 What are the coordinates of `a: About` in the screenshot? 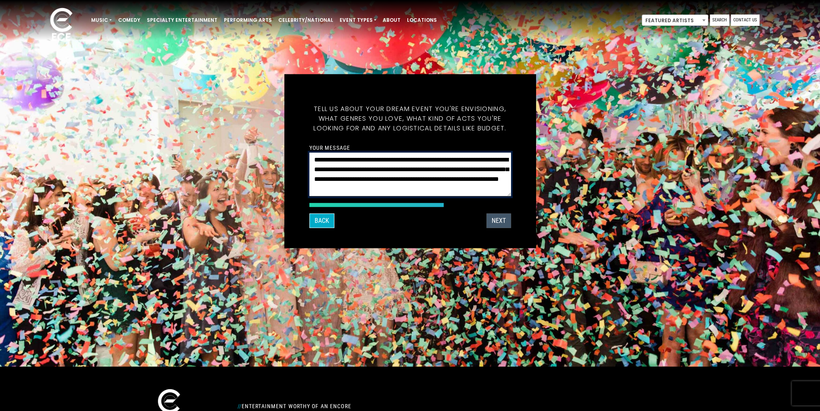 It's located at (392, 20).